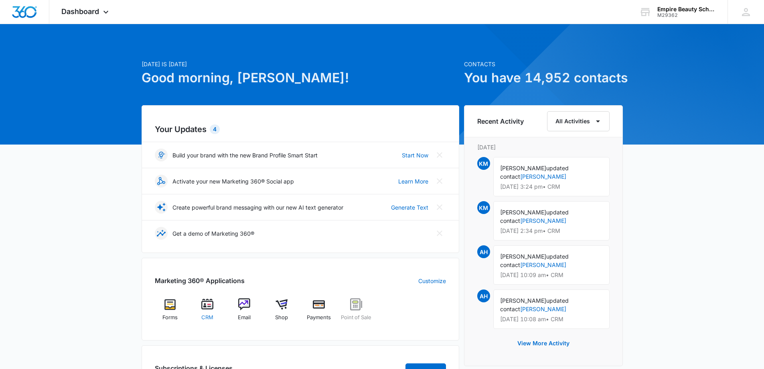 Image resolution: width=764 pixels, height=369 pixels. What do you see at coordinates (233, 181) in the screenshot?
I see `p: Activate your new Marketing 360® Social app` at bounding box center [233, 181].